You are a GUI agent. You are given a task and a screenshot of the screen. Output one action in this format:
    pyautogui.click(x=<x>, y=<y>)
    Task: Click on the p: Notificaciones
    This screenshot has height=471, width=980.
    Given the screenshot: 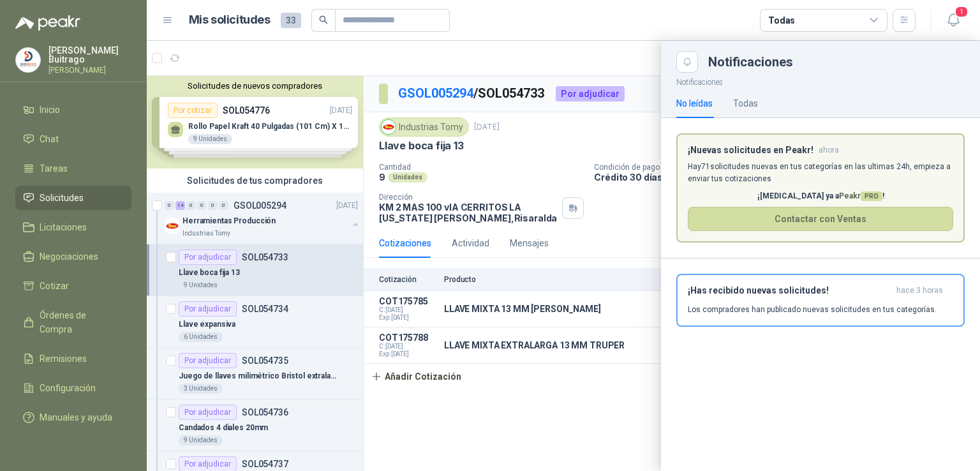 What is the action you would take?
    pyautogui.click(x=821, y=80)
    